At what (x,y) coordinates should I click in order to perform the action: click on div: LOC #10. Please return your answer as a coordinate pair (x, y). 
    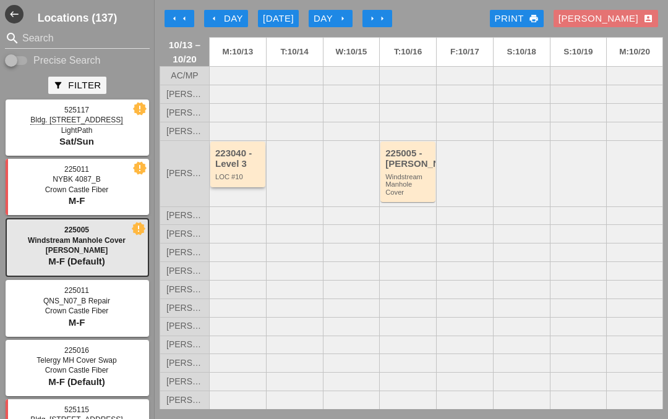
    Looking at the image, I should click on (239, 177).